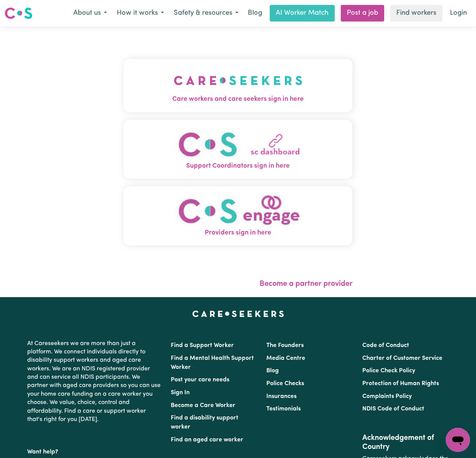  What do you see at coordinates (238, 166) in the screenshot?
I see `span: Support Coordinators sign in here` at bounding box center [238, 166].